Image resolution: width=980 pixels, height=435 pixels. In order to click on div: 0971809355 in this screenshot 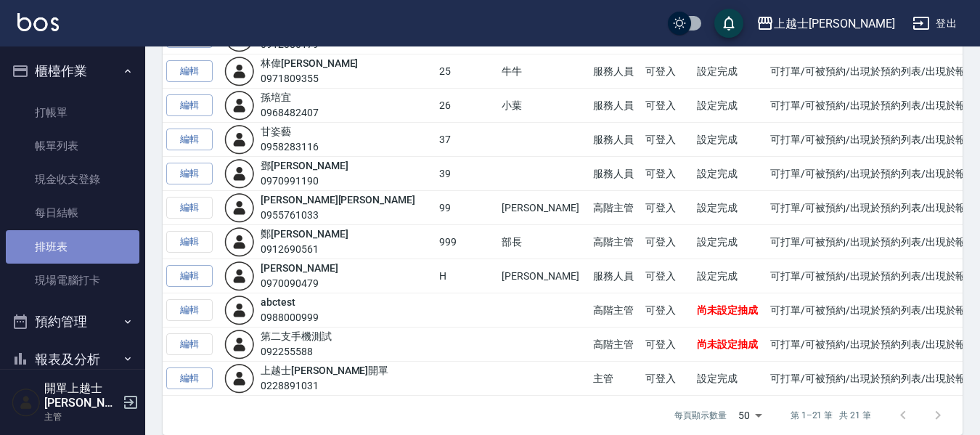, I will do `click(309, 78)`.